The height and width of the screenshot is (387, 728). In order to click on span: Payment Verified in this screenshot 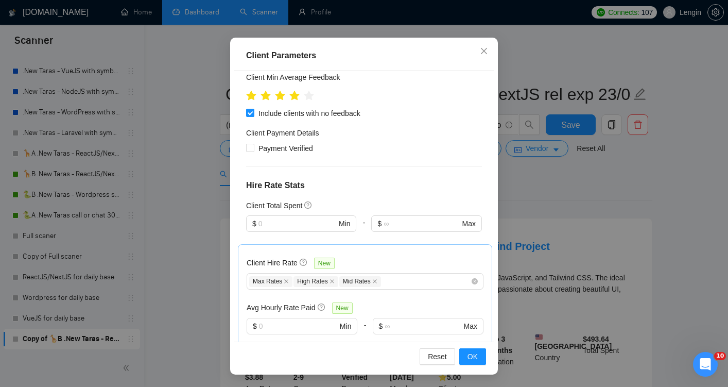, I will do `click(286, 148)`.